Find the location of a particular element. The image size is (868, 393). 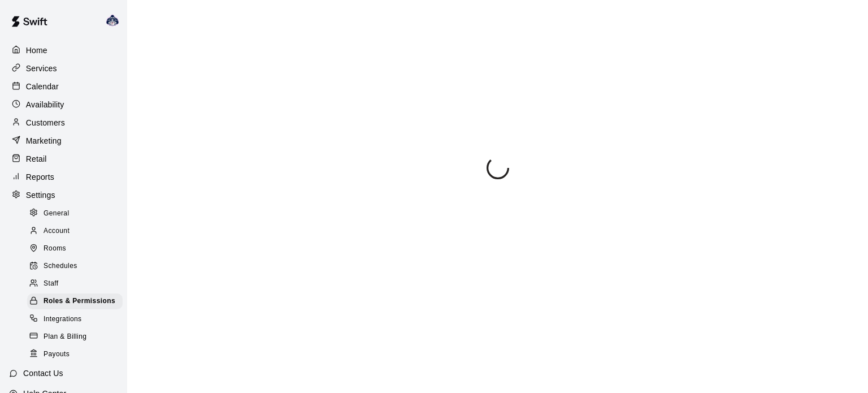

span: Payouts is located at coordinates (56, 354).